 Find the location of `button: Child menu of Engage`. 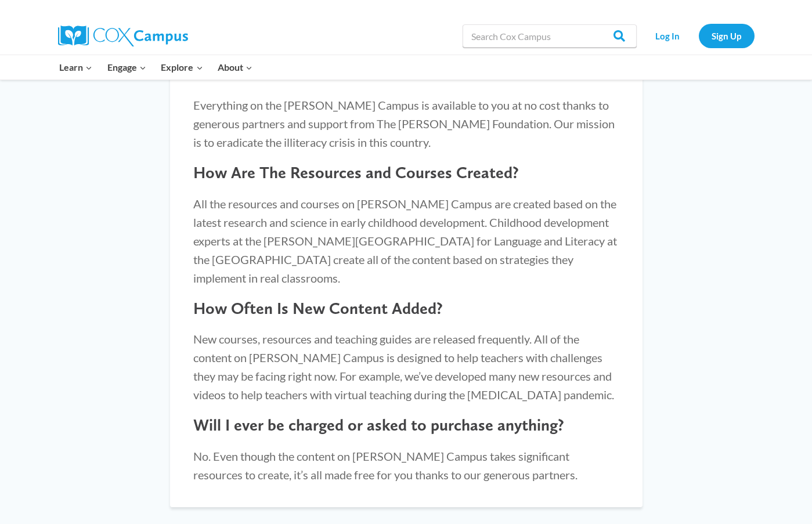

button: Child menu of Engage is located at coordinates (126, 67).